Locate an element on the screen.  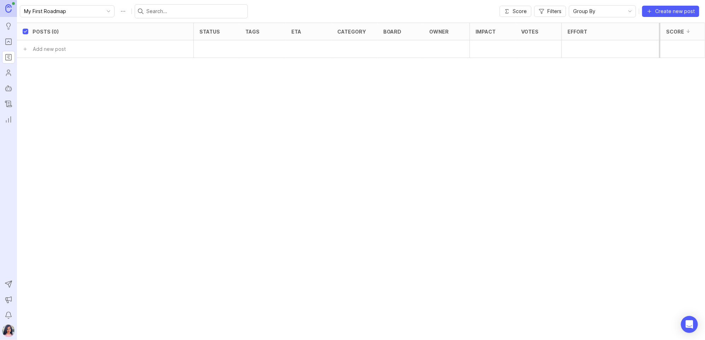
img: Aditi Sahani is located at coordinates (8, 331).